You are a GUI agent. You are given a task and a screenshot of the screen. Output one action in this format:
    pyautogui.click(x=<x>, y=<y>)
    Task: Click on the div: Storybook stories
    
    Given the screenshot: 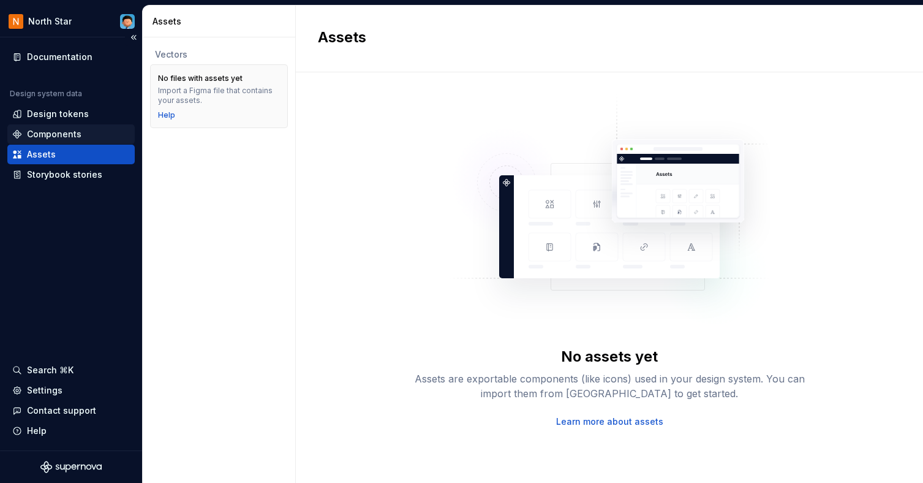 What is the action you would take?
    pyautogui.click(x=64, y=175)
    